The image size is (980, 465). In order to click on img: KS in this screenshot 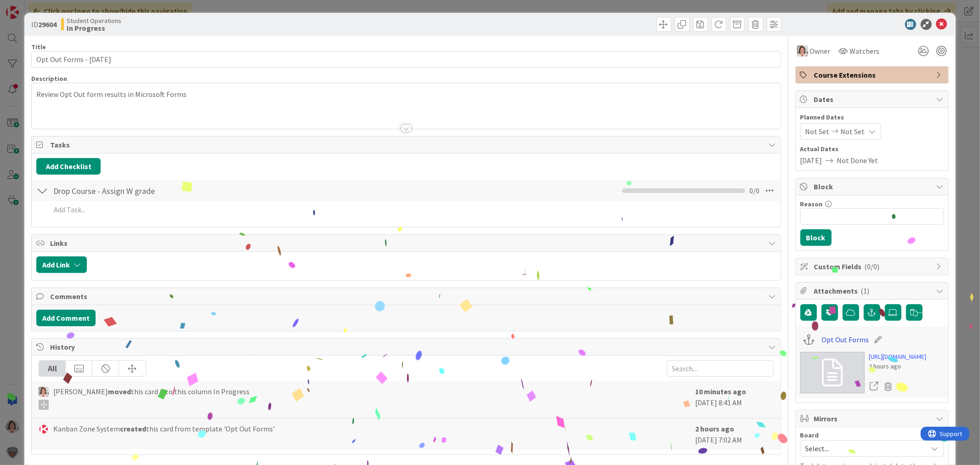, I will do `click(43, 429)`.